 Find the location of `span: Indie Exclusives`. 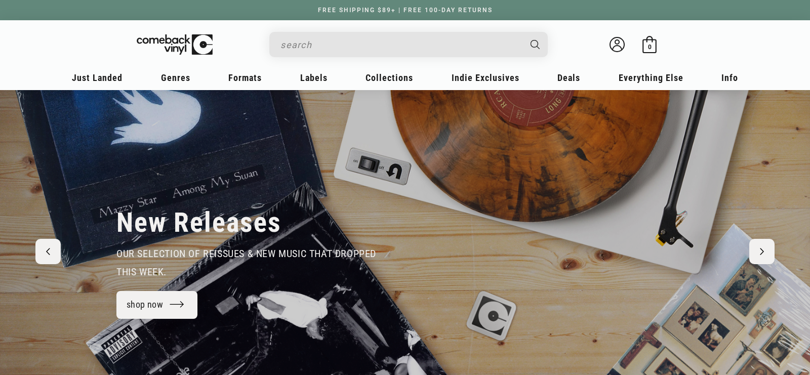

span: Indie Exclusives is located at coordinates (485, 77).